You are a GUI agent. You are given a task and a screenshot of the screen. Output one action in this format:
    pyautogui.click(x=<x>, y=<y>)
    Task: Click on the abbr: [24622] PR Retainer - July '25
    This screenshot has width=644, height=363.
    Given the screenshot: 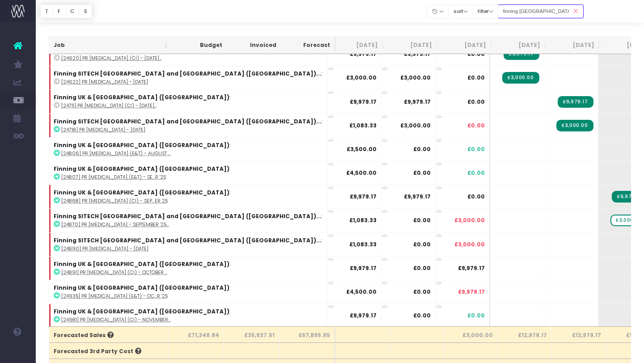 What is the action you would take?
    pyautogui.click(x=105, y=82)
    